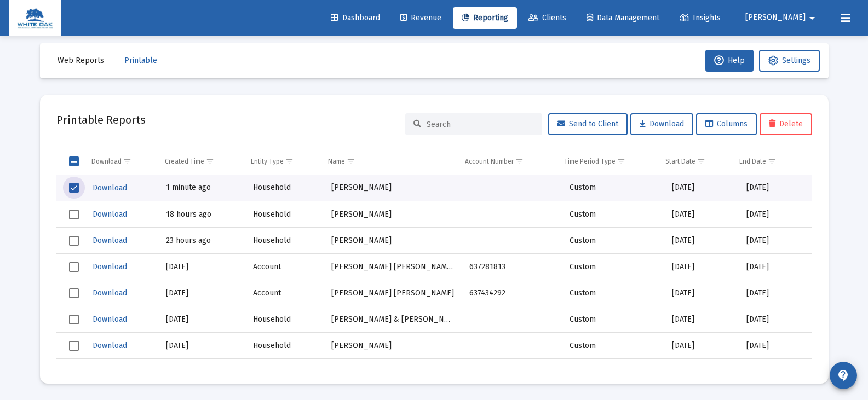 Image resolution: width=868 pixels, height=400 pixels. I want to click on a: Clients, so click(547, 18).